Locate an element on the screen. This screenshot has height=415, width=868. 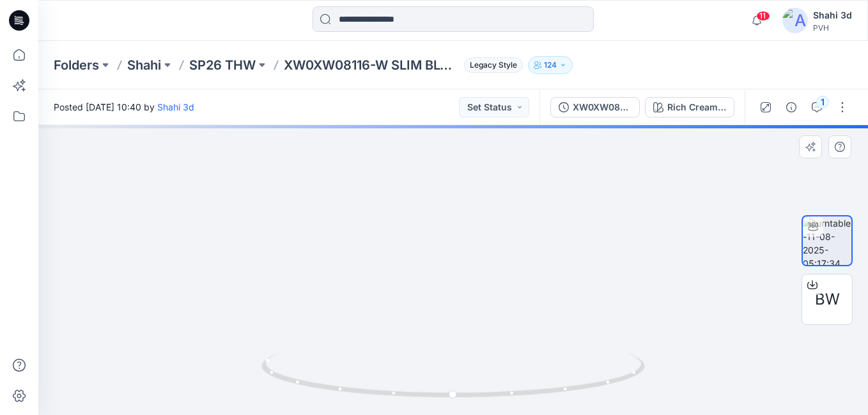
a: Folders is located at coordinates (76, 65).